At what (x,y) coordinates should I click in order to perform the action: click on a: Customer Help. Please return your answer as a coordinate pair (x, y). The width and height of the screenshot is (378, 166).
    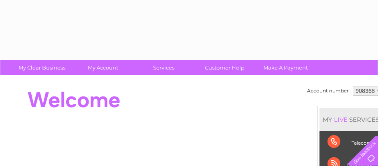
    Looking at the image, I should click on (225, 67).